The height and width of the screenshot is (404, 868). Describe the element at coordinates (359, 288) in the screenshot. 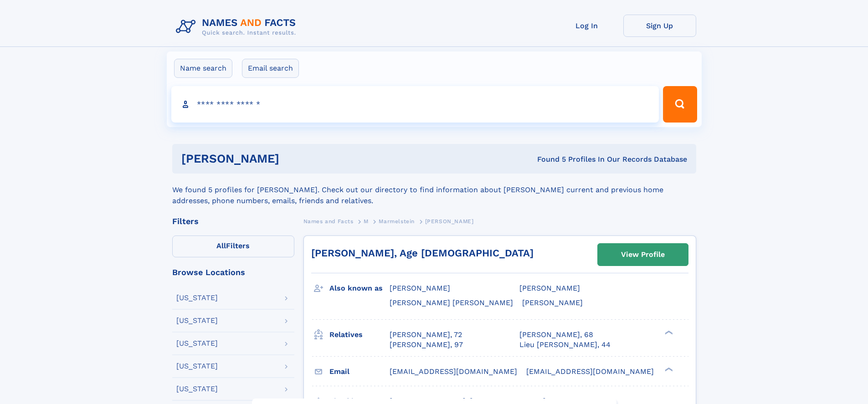

I see `h3: Also known as` at that location.